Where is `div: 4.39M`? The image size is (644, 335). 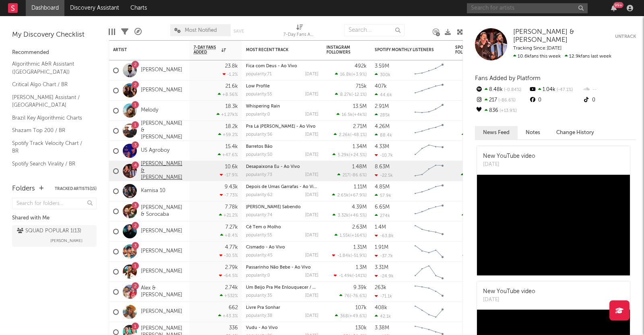 div: 4.39M is located at coordinates (359, 207).